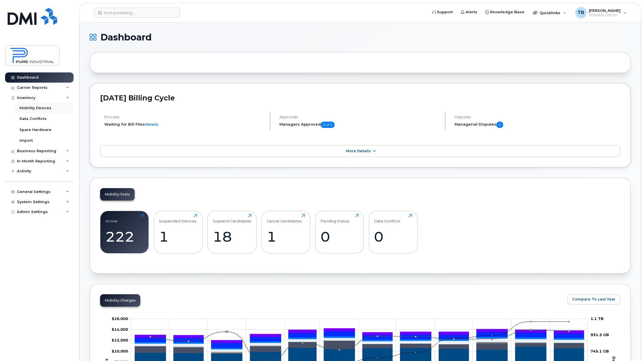 This screenshot has width=644, height=361. I want to click on h5: Managerial Disputes, so click(538, 125).